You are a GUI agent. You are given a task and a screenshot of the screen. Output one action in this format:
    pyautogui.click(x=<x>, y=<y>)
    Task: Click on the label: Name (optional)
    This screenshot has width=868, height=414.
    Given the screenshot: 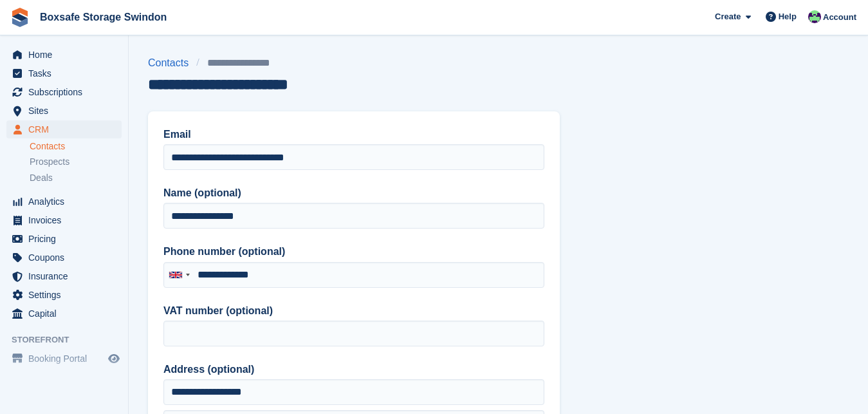 What is the action you would take?
    pyautogui.click(x=354, y=193)
    